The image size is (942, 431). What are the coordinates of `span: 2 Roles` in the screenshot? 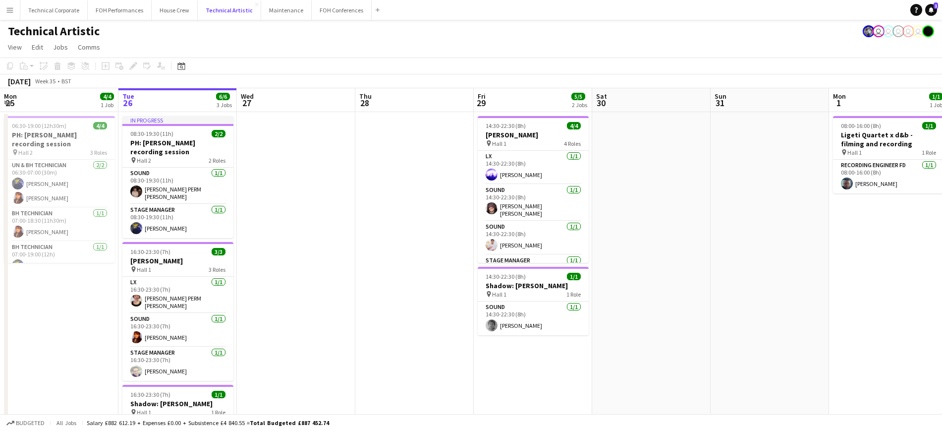 It's located at (217, 160).